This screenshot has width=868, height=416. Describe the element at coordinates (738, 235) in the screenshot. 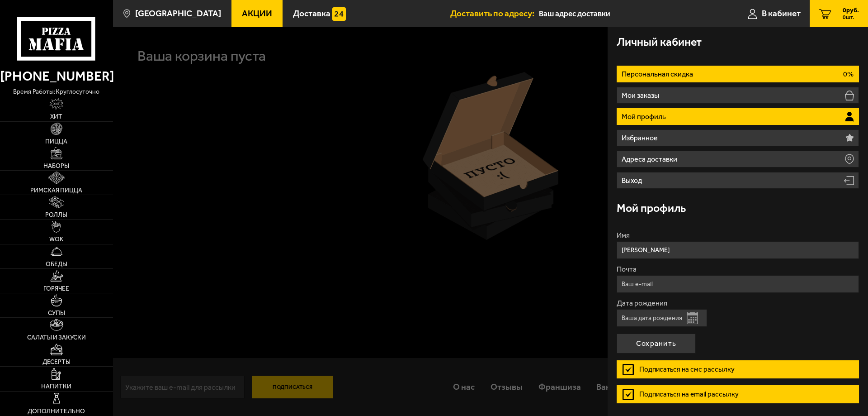

I see `label: Имя` at that location.